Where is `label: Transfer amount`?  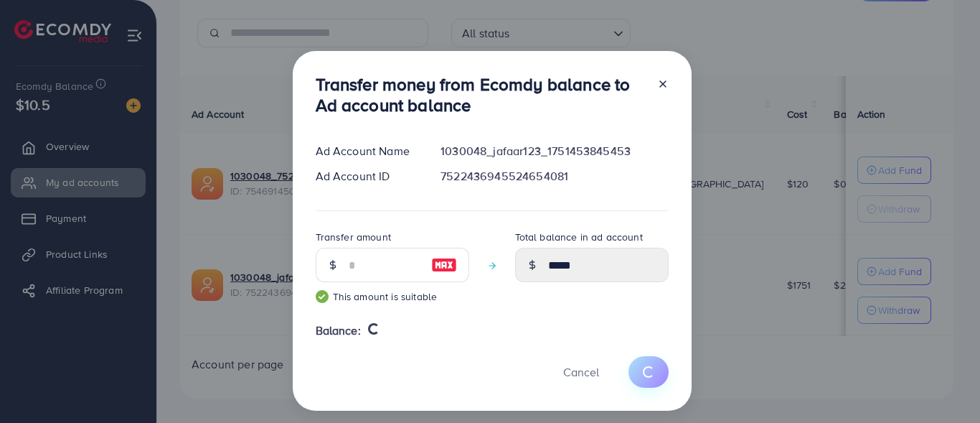 label: Transfer amount is located at coordinates (353, 237).